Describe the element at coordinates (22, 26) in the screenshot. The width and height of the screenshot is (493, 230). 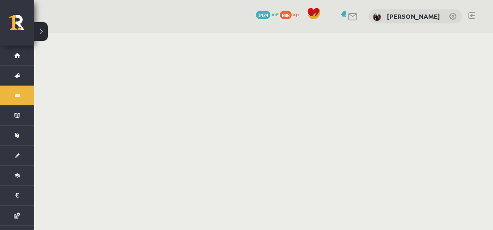
I see `a: Rīgas 1. Tālmācības vidusskola` at that location.